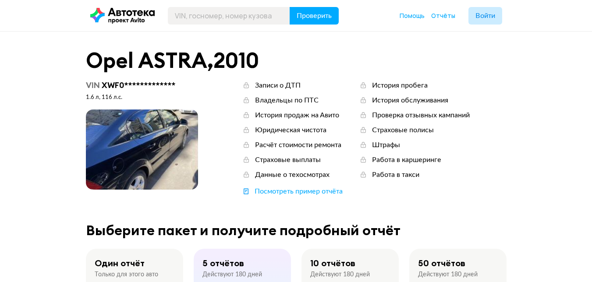 The width and height of the screenshot is (592, 282). What do you see at coordinates (296, 230) in the screenshot?
I see `div: Выберите пакет и получите подробный отчёт` at bounding box center [296, 230].